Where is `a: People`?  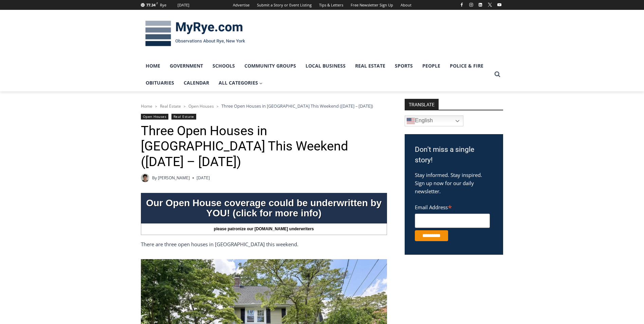
a: People is located at coordinates (432, 66).